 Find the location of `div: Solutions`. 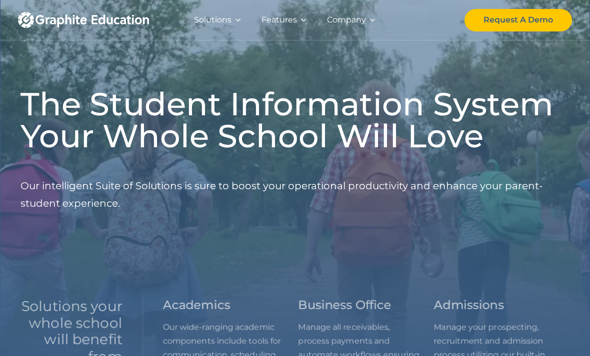

div: Solutions is located at coordinates (212, 20).